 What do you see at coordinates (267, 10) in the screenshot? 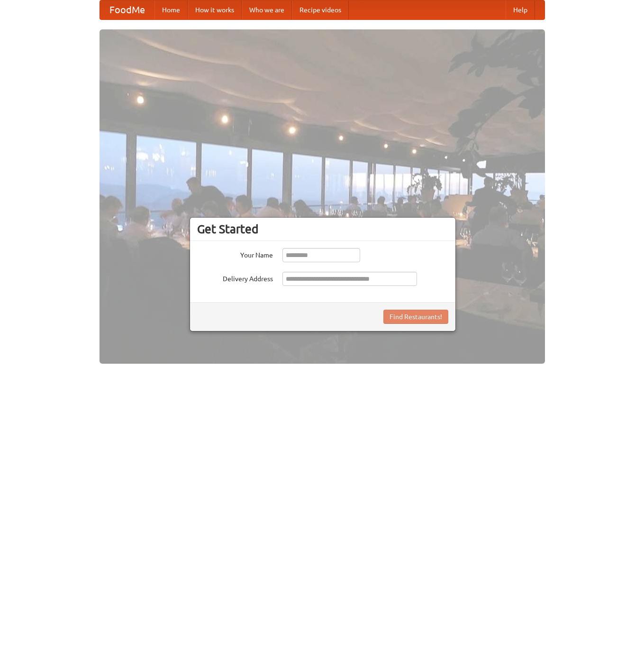
I see `a: Who we are` at bounding box center [267, 10].